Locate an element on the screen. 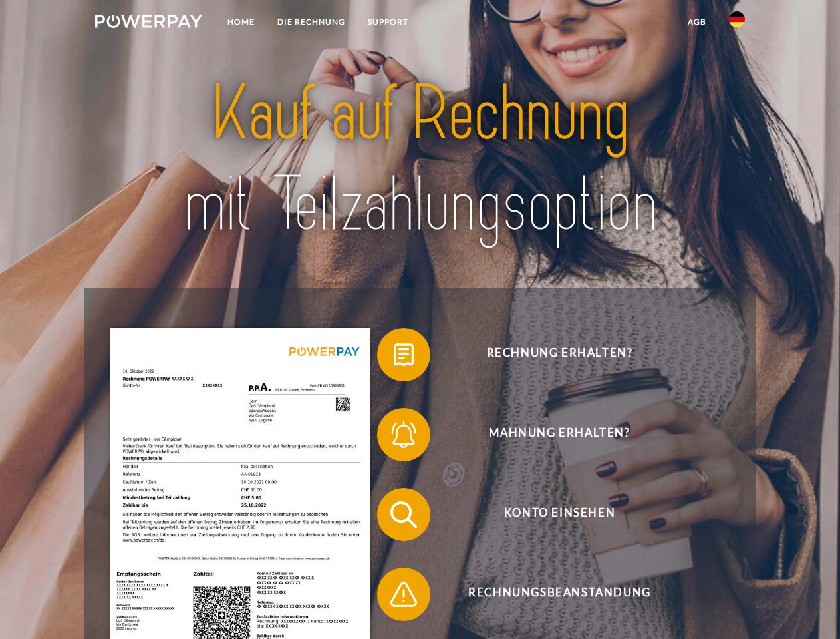 The width and height of the screenshot is (840, 639). img: logo-powerpay-white.svg is located at coordinates (148, 21).